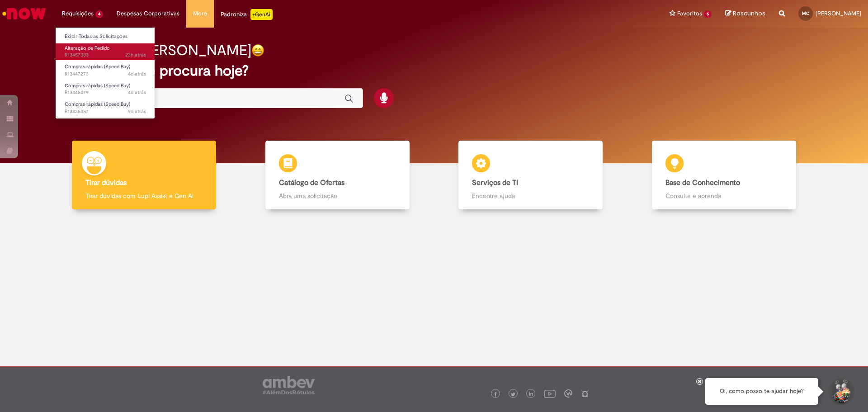 This screenshot has height=412, width=868. I want to click on span: 6, so click(708, 14).